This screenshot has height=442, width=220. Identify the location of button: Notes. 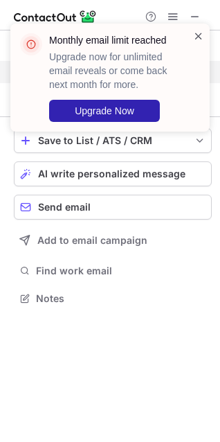
(113, 299).